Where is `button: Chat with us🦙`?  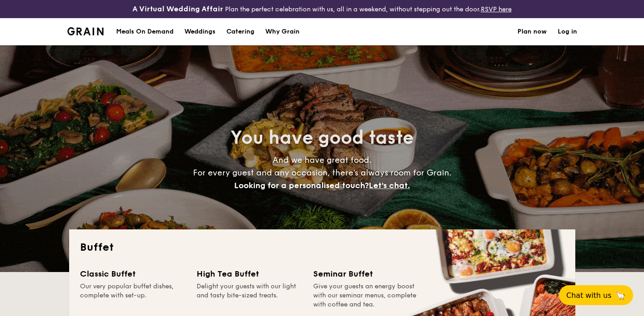 button: Chat with us🦙 is located at coordinates (596, 295).